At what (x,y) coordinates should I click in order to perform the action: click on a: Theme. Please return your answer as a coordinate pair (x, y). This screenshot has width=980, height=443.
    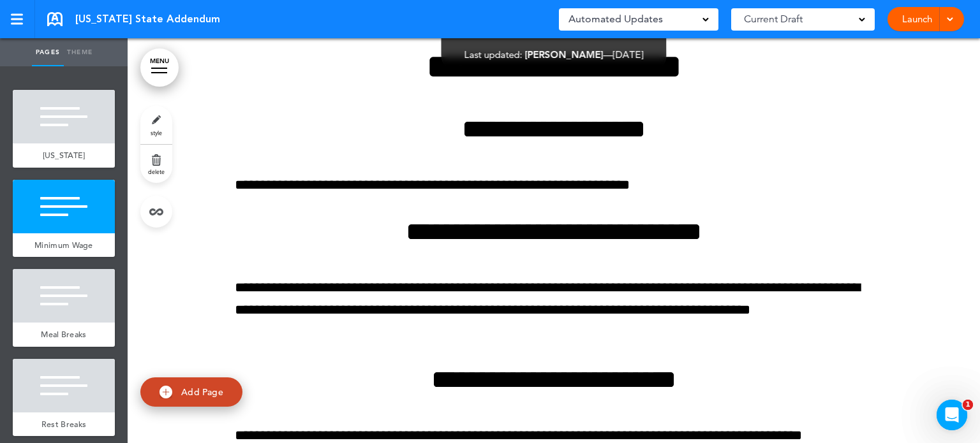
    Looking at the image, I should click on (80, 52).